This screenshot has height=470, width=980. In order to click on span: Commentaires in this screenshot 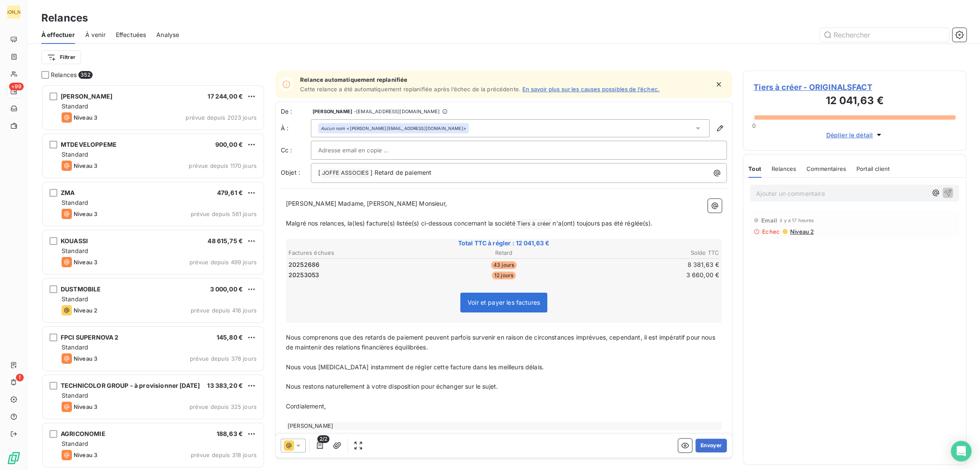, I will do `click(826, 169)`.